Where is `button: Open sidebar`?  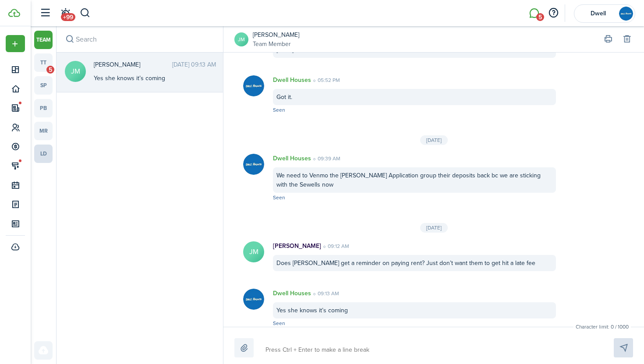
button: Open sidebar is located at coordinates (45, 13).